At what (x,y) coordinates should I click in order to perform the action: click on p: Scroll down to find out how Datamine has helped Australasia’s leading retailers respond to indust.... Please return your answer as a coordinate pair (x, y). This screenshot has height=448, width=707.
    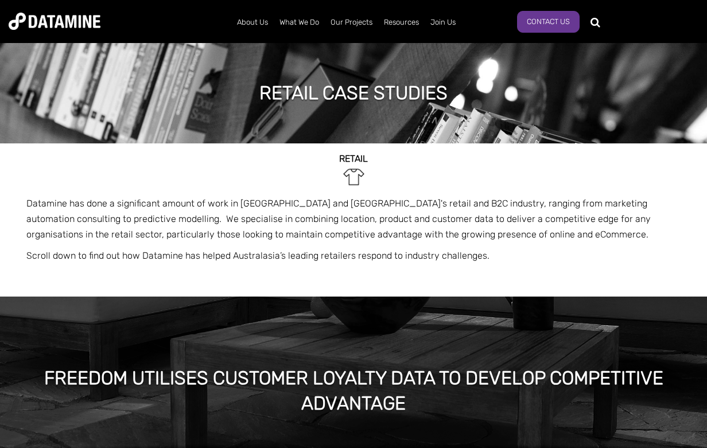
    Looking at the image, I should click on (354, 255).